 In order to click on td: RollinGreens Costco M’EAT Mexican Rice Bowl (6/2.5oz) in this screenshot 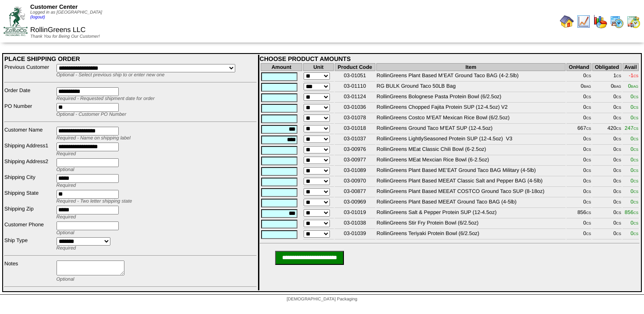, I will do `click(471, 118)`.